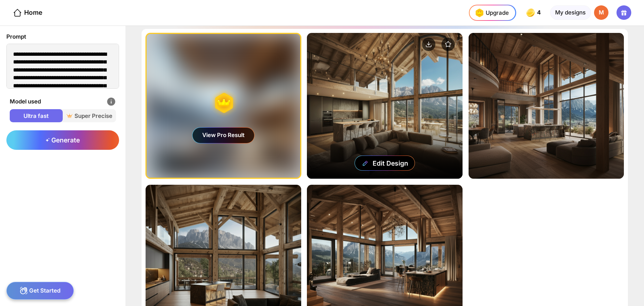 The image size is (644, 306). I want to click on div: View Pro Result, so click(223, 135).